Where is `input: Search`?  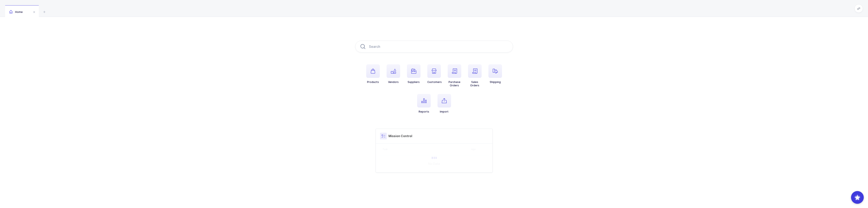
input: Search is located at coordinates (434, 46).